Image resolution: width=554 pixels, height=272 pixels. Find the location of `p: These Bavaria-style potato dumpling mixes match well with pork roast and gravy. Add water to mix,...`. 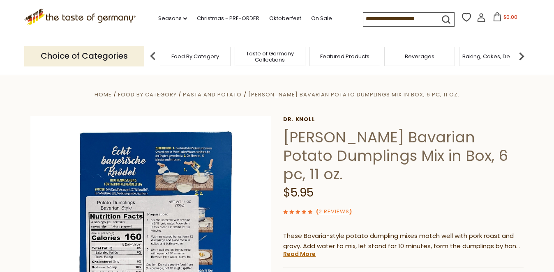

p: These Bavaria-style potato dumpling mixes match well with pork roast and gravy. Add water to mix,... is located at coordinates (403, 242).